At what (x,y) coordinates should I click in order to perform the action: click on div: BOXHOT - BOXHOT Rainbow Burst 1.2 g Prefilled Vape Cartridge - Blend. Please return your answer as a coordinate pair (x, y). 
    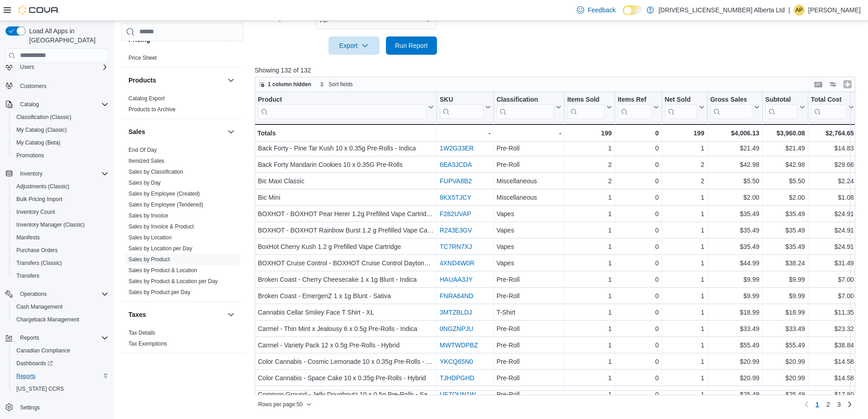
    Looking at the image, I should click on (346, 230).